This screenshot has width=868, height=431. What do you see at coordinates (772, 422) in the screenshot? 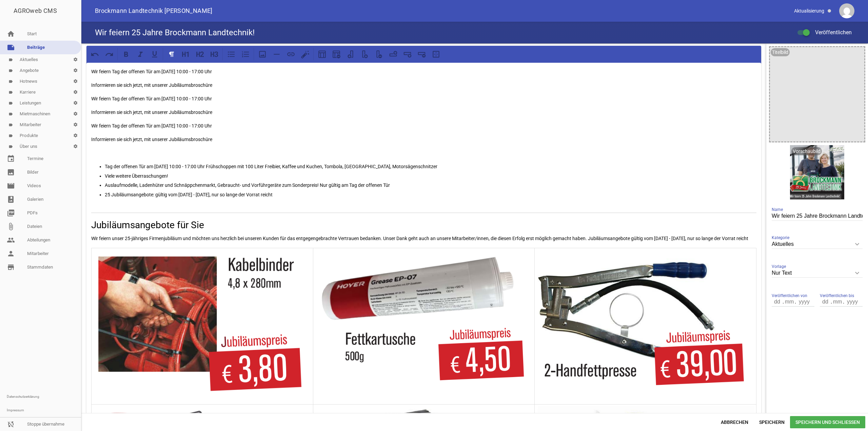
I see `span: Speichern` at bounding box center [772, 422].